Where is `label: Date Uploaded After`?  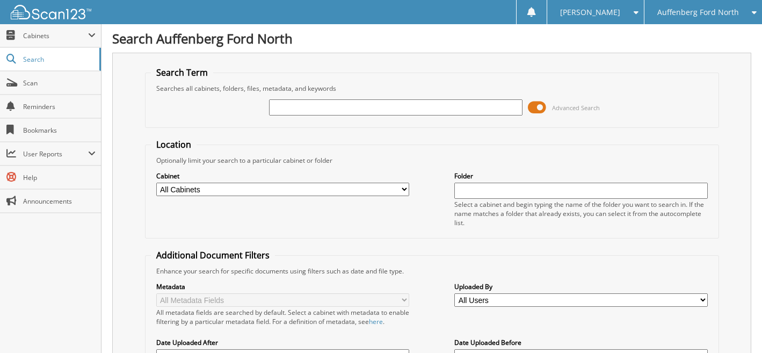
label: Date Uploaded After is located at coordinates (282, 342).